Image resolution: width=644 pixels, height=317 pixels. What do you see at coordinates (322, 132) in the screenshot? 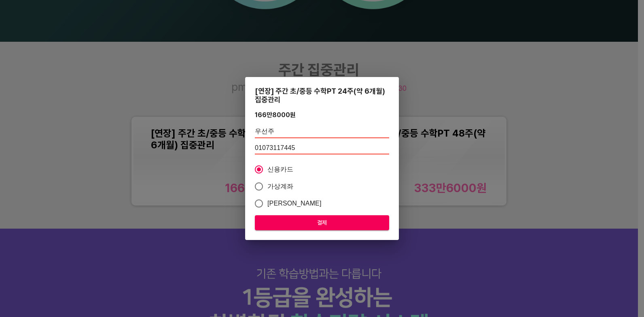
I see `input: 학생 이름` at bounding box center [322, 132].